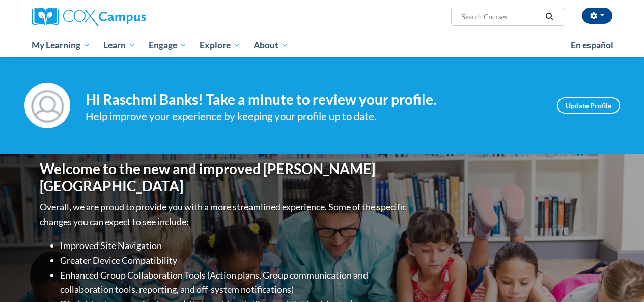  Describe the element at coordinates (234, 283) in the screenshot. I see `li: Enhanced Group Collaboration Tools (Action plans, Group communication and collaboration tools, re...` at that location.